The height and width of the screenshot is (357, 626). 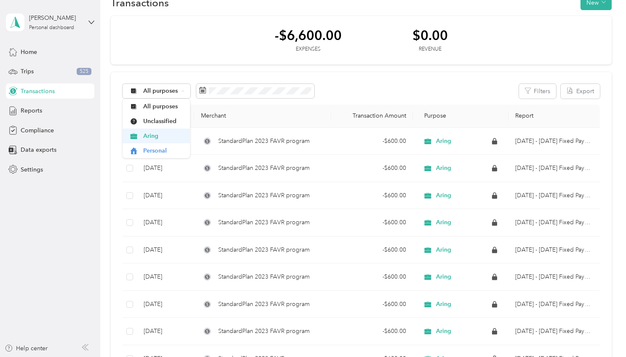 I want to click on td: Jul 1 - 31, 2025 Fixed Payment, so click(x=554, y=222).